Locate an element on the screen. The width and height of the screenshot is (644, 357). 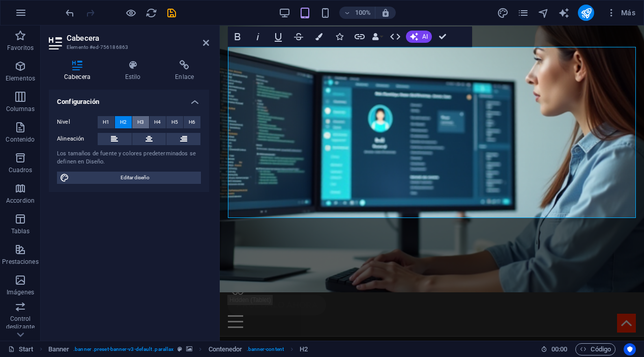
i: Navegador is located at coordinates (543, 13).